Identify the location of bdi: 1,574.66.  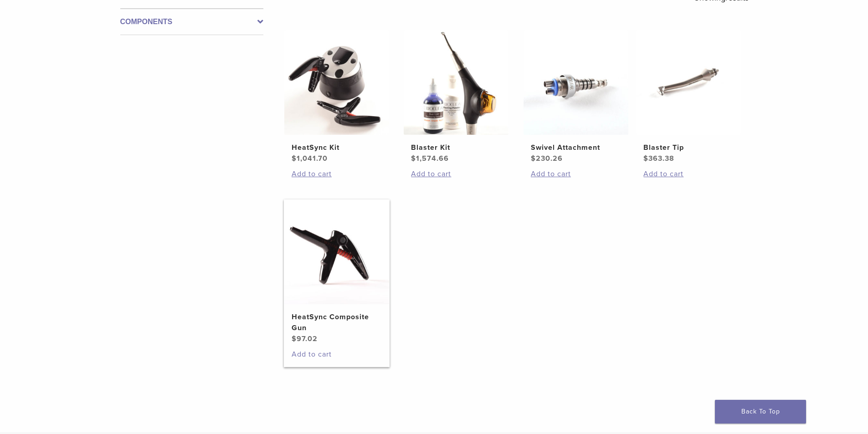
(430, 158).